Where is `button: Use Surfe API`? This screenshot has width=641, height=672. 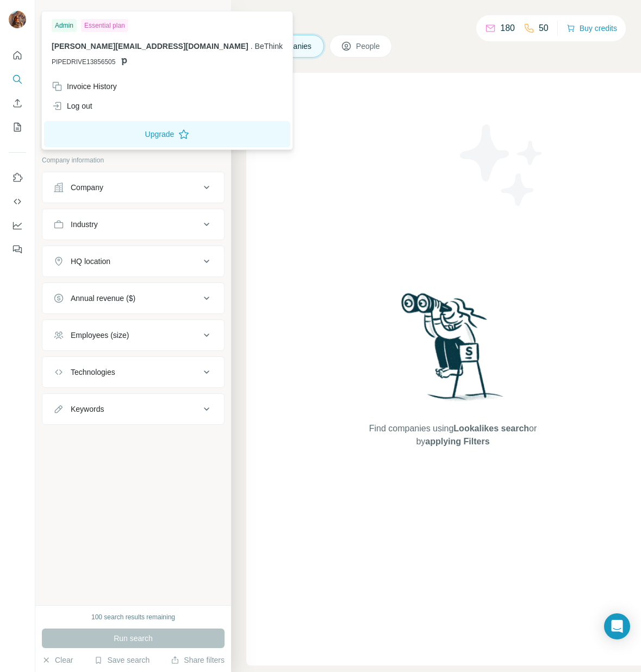
button: Use Surfe API is located at coordinates (17, 202).